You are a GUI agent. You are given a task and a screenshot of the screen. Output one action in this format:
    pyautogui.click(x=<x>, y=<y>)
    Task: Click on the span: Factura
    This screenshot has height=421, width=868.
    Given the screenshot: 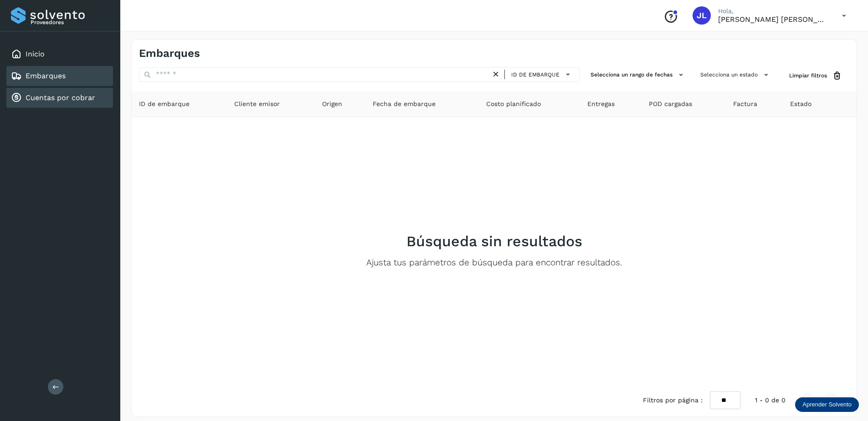 What is the action you would take?
    pyautogui.click(x=745, y=104)
    